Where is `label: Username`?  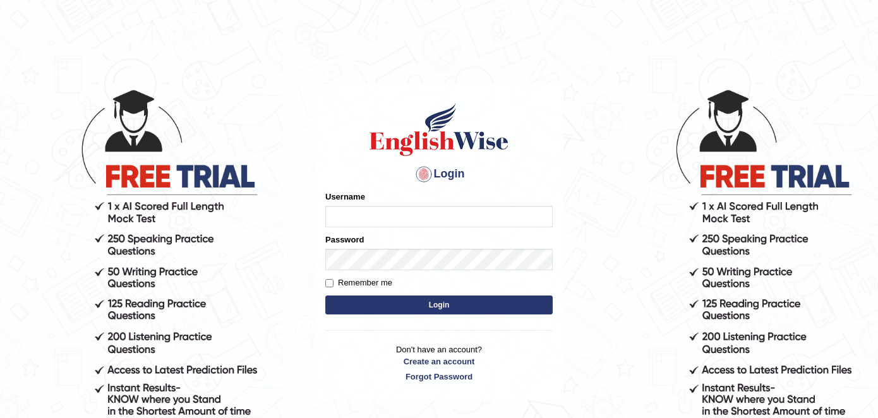
label: Username is located at coordinates (345, 196).